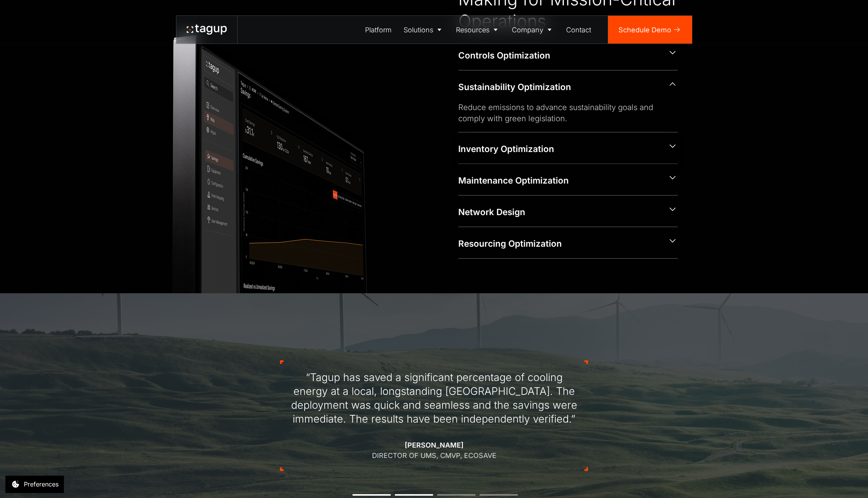  Describe the element at coordinates (559, 181) in the screenshot. I see `div: Maintenance Optimization` at that location.